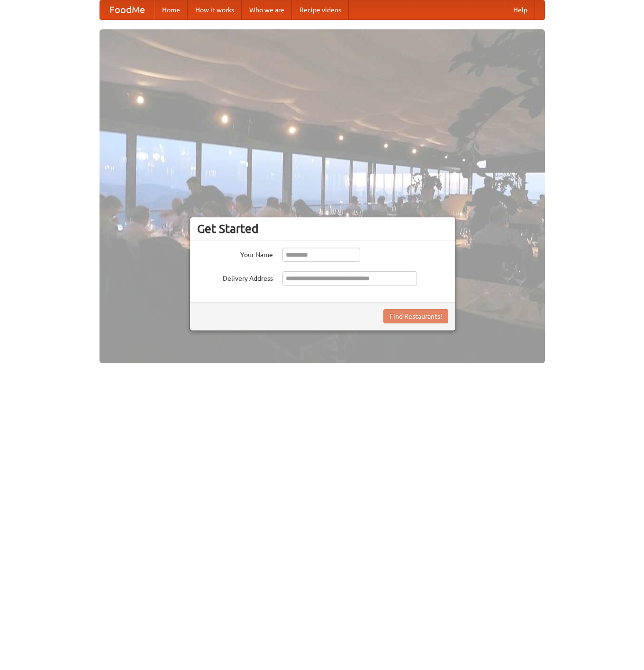 The height and width of the screenshot is (670, 644). Describe the element at coordinates (171, 10) in the screenshot. I see `a: Home` at that location.